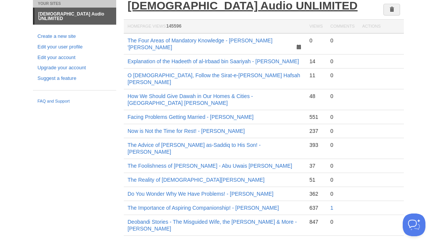 This screenshot has height=240, width=433. Describe the element at coordinates (316, 27) in the screenshot. I see `th: Views` at that location.